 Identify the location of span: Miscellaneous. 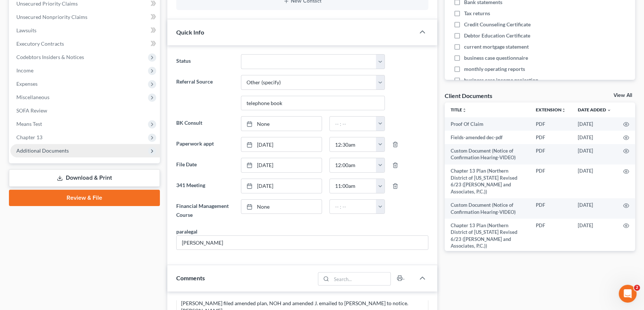
(33, 97).